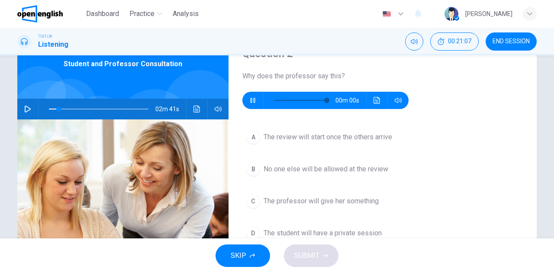 The width and height of the screenshot is (554, 273). Describe the element at coordinates (102, 14) in the screenshot. I see `button: Dashboard` at that location.